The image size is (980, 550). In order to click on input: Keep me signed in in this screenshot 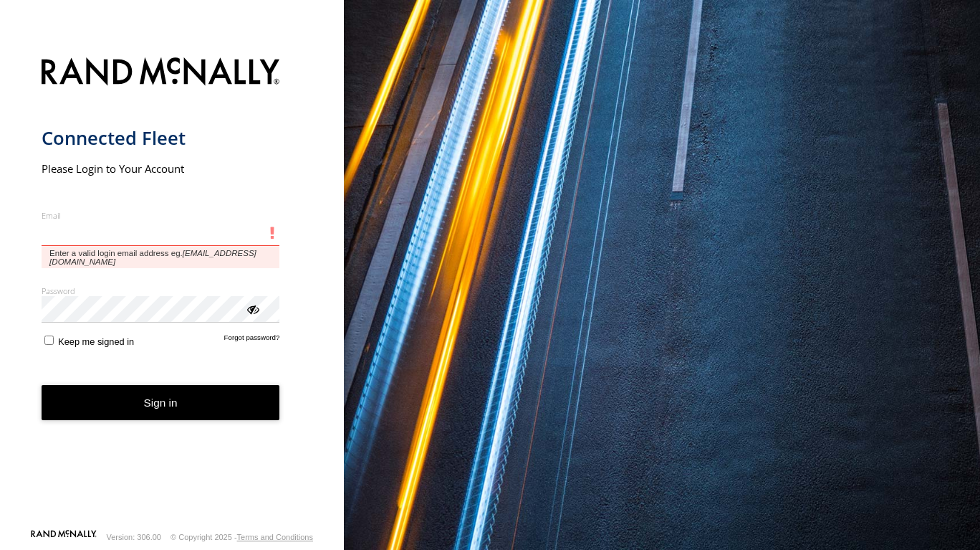, I will do `click(49, 340)`.